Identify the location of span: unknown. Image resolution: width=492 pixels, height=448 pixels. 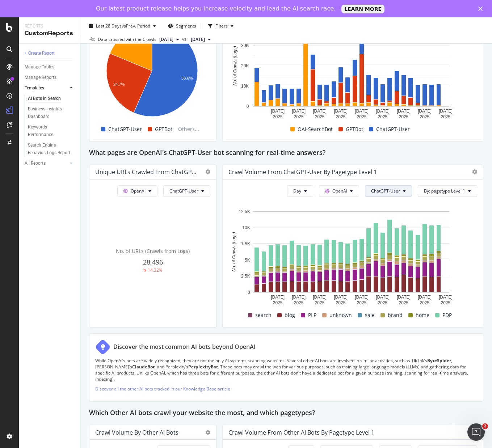
(340, 316).